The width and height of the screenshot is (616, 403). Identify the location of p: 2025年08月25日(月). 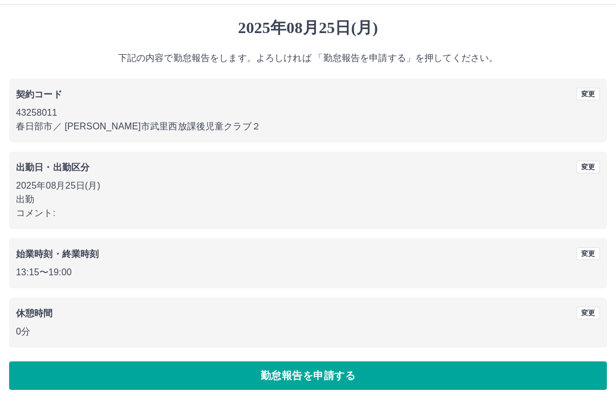
(308, 186).